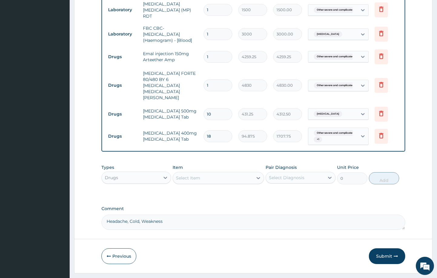 The width and height of the screenshot is (437, 278). Describe the element at coordinates (59, 176) in the screenshot. I see `textarea: Type your message and hit 'Enter'` at that location.